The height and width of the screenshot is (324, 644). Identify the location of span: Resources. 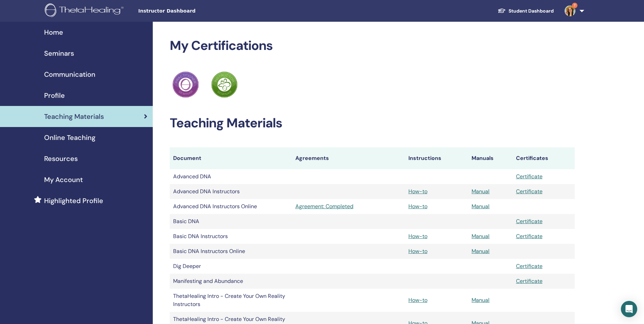
(60, 159).